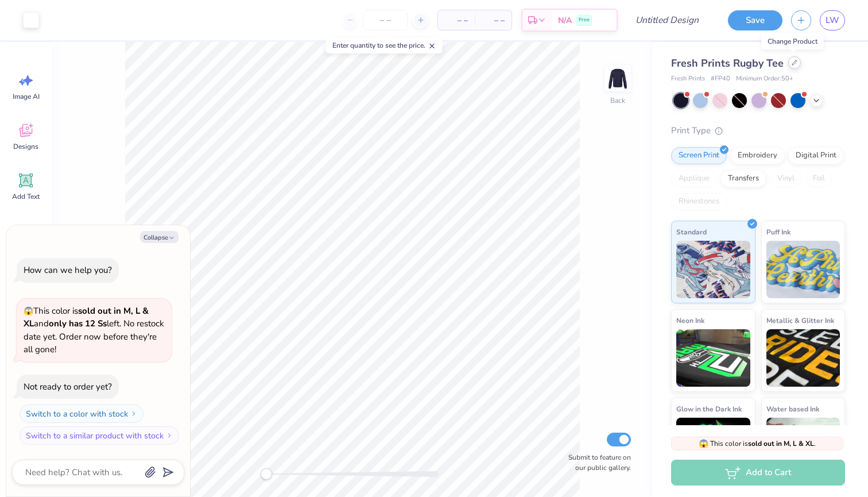  What do you see at coordinates (78, 323) in the screenshot?
I see `strong: only has 12 Ss` at bounding box center [78, 323].